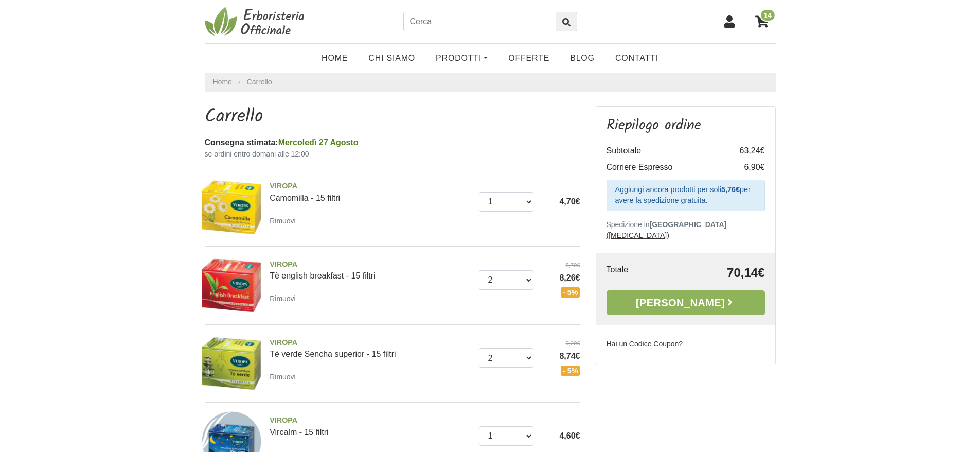 This screenshot has height=452, width=980. What do you see at coordinates (232, 363) in the screenshot?
I see `img: Tè verde Sencha superior - 15 filtri` at bounding box center [232, 363].